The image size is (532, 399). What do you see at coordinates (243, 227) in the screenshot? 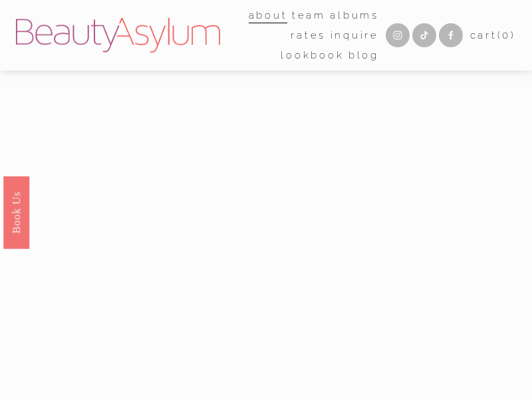
I see `strong: Beauty Asylum is proud to be one of the premier beauty vendors in the Southeast.` at bounding box center [243, 227].